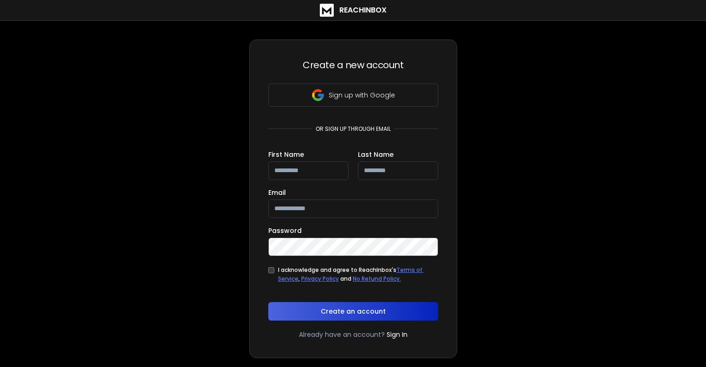 Image resolution: width=706 pixels, height=367 pixels. Describe the element at coordinates (353, 10) in the screenshot. I see `a: ReachInbox` at that location.